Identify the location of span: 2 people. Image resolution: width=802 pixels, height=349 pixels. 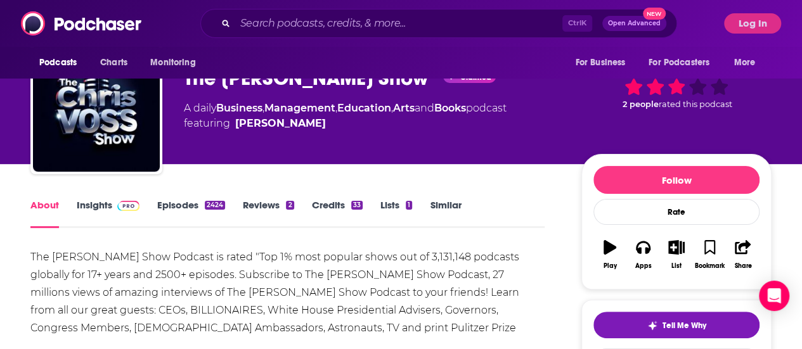
(640, 104).